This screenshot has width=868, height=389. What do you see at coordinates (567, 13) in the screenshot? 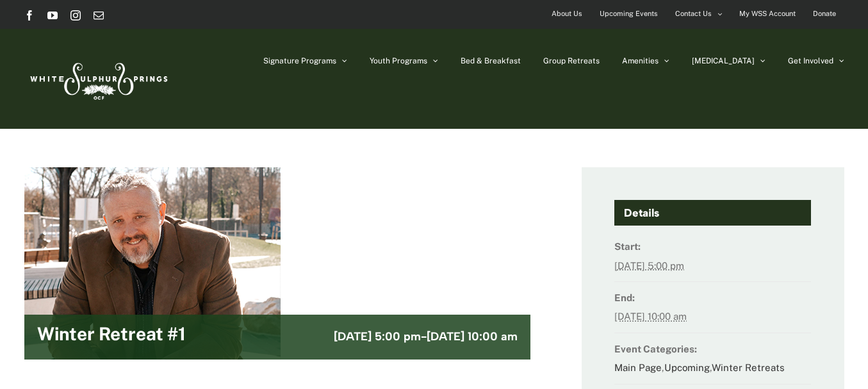
I see `span: About Us` at bounding box center [567, 13].